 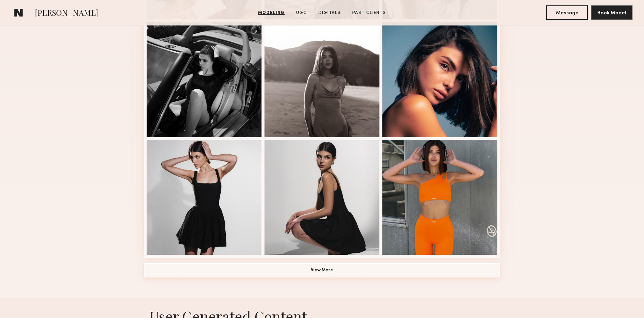 What do you see at coordinates (566, 13) in the screenshot?
I see `button: Message` at bounding box center [566, 13].